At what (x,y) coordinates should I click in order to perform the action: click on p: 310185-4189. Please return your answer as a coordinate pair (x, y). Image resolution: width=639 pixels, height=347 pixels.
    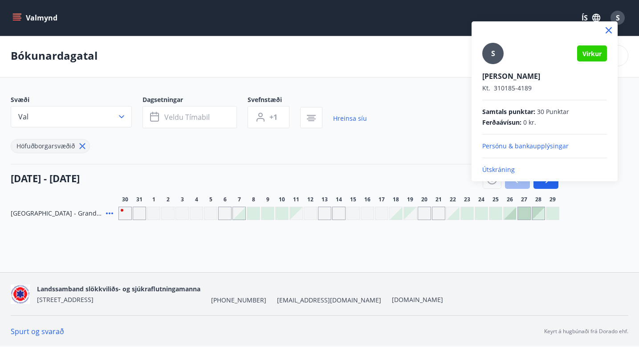
    Looking at the image, I should click on (545, 88).